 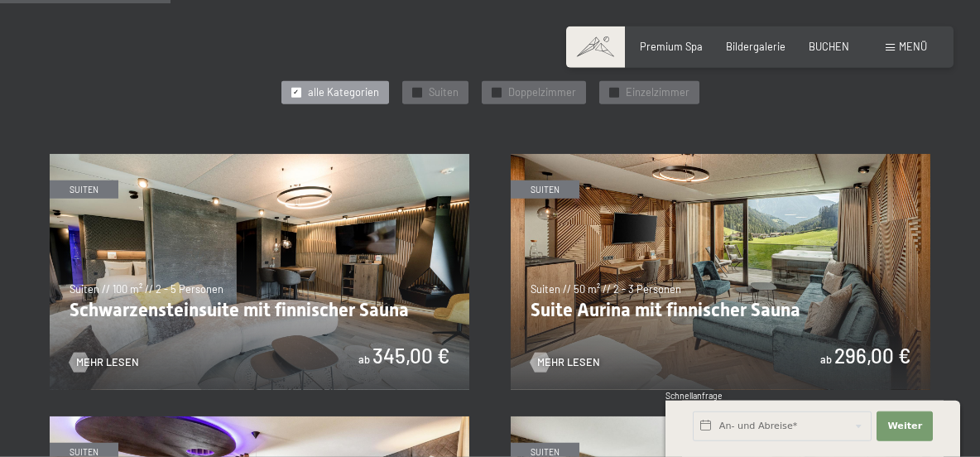 I want to click on a: Suite Aurina mit finnischer Sauna, so click(x=720, y=159).